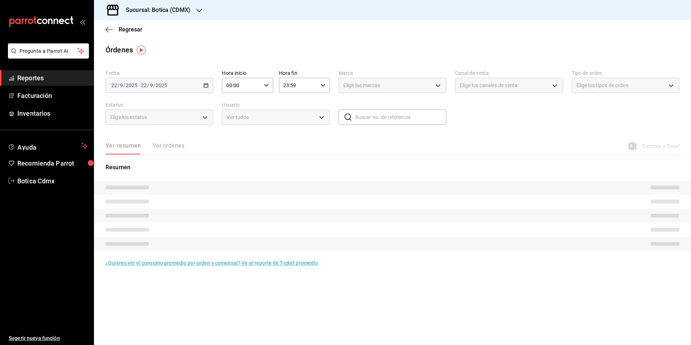 The image size is (691, 345). What do you see at coordinates (82, 22) in the screenshot?
I see `button: open_drawer_menu` at bounding box center [82, 22].